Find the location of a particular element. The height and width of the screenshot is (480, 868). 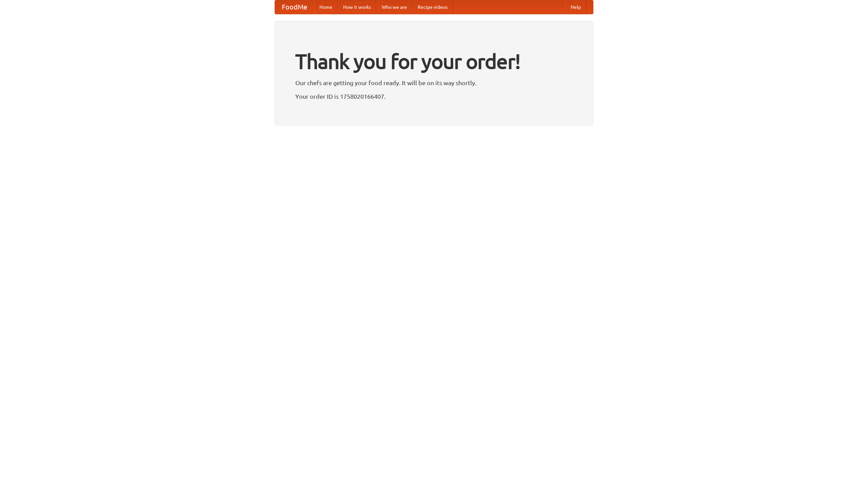

h1: Thank you for your order! is located at coordinates (434, 61).